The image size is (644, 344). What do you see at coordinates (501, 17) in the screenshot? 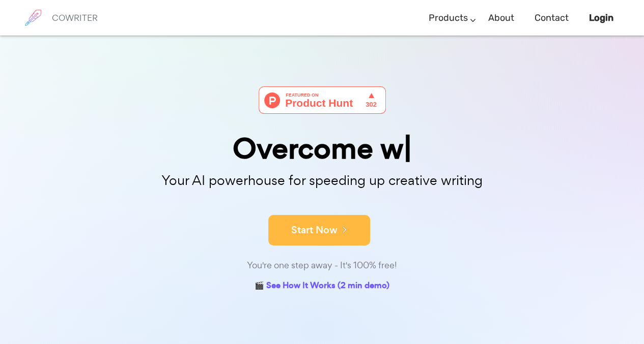
I see `a: About` at bounding box center [501, 17].